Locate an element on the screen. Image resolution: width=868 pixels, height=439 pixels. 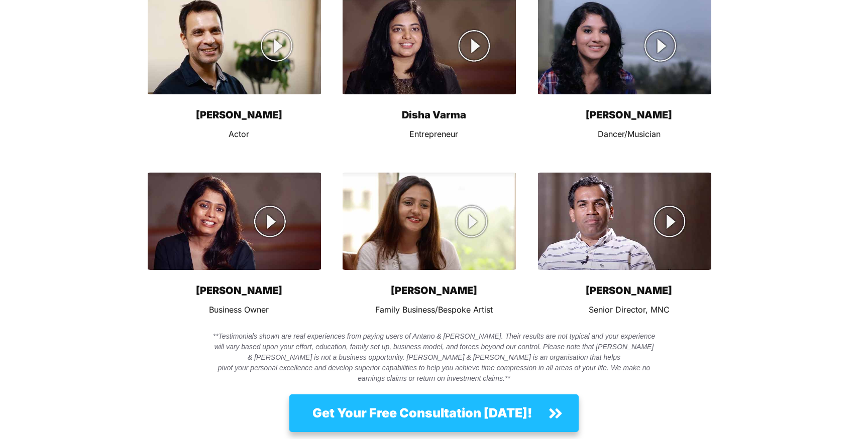
p: Business Owner is located at coordinates (239, 309).